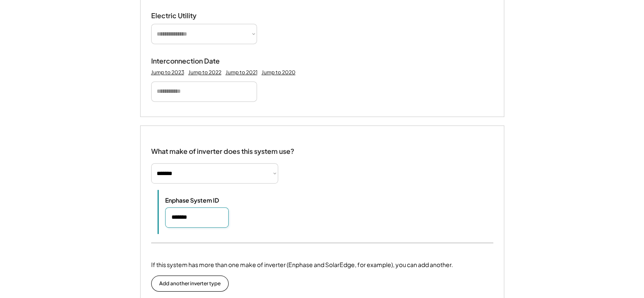  What do you see at coordinates (193, 16) in the screenshot?
I see `div: Electric Utility` at bounding box center [193, 16].